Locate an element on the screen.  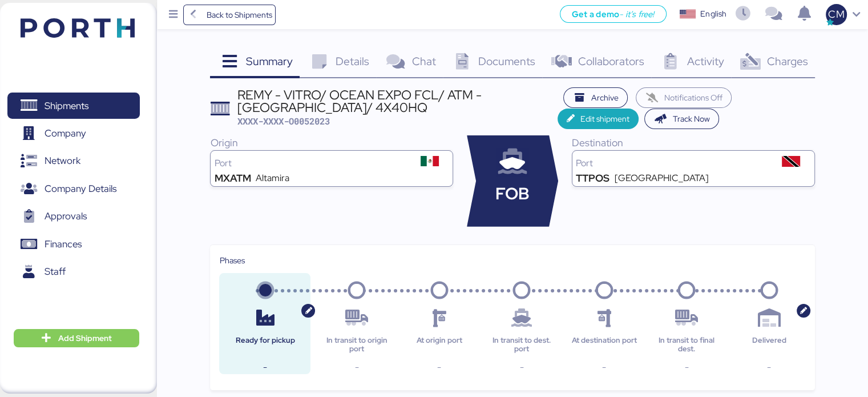
span: Track Now is located at coordinates (691, 119).